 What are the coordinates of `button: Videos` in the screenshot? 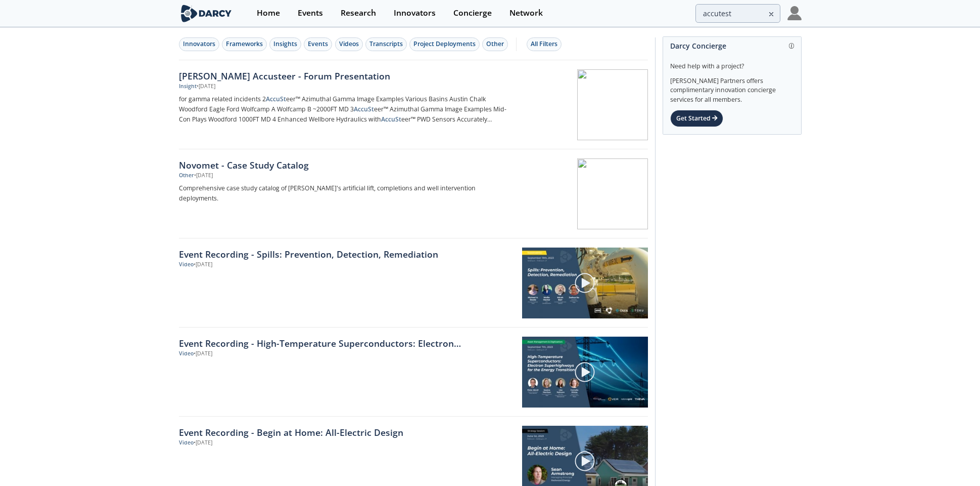 It's located at (348, 44).